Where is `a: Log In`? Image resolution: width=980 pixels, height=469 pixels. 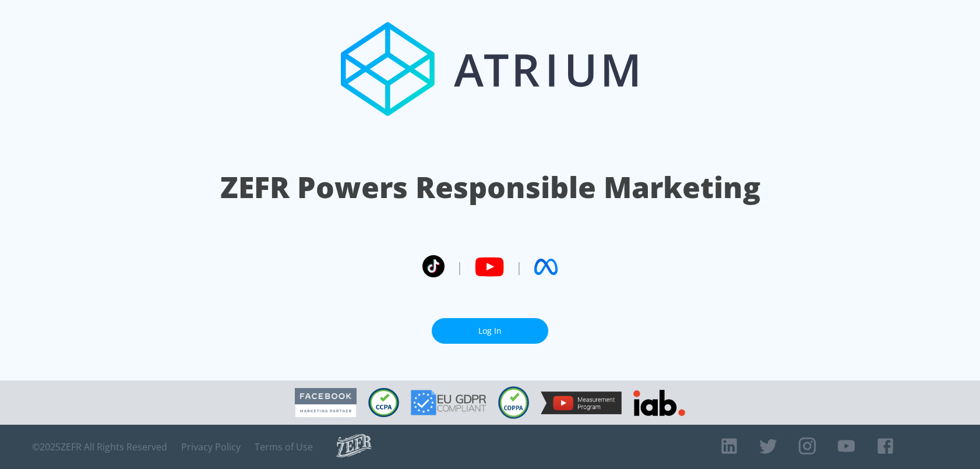 a: Log In is located at coordinates (490, 331).